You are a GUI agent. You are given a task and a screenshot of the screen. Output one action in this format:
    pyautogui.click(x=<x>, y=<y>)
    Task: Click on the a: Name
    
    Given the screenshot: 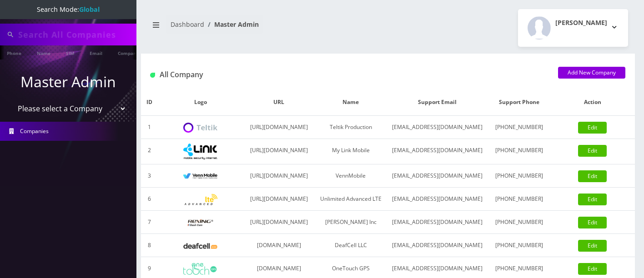 What is the action you would take?
    pyautogui.click(x=44, y=52)
    